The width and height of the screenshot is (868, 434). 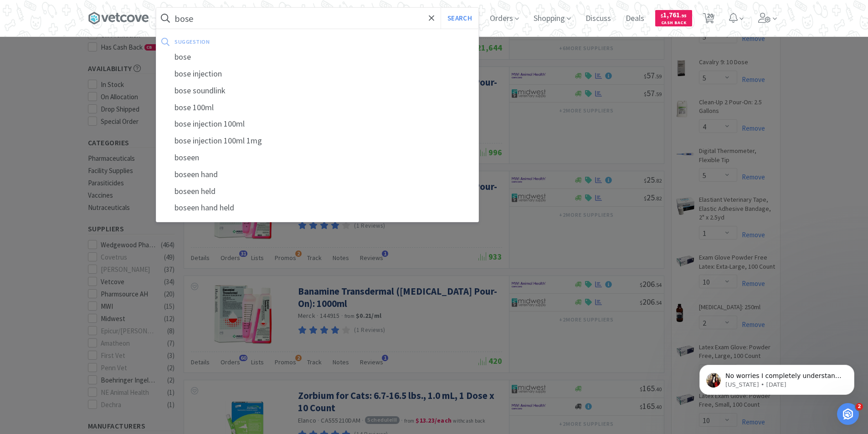 I want to click on img: Profile image for Georgia, so click(x=28, y=34).